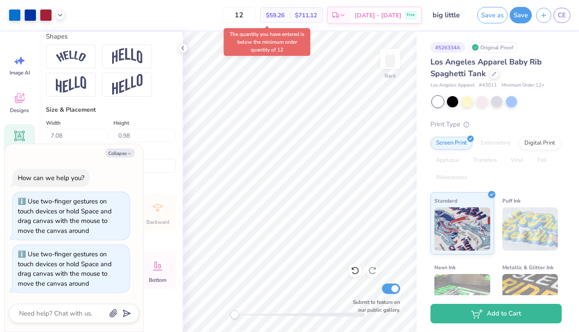  Describe the element at coordinates (517, 161) in the screenshot. I see `div: Vinyl` at that location.